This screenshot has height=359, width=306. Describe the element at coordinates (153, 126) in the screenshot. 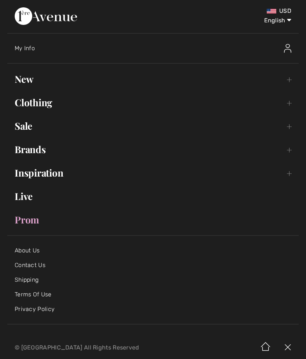

I see `a: Sale` at that location.